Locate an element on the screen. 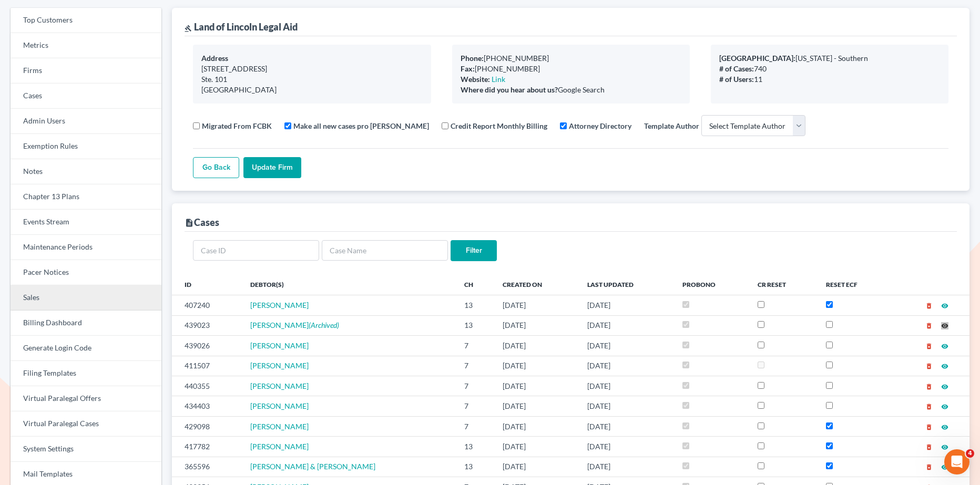 This screenshot has height=485, width=980. a: System Settings is located at coordinates (86, 450).